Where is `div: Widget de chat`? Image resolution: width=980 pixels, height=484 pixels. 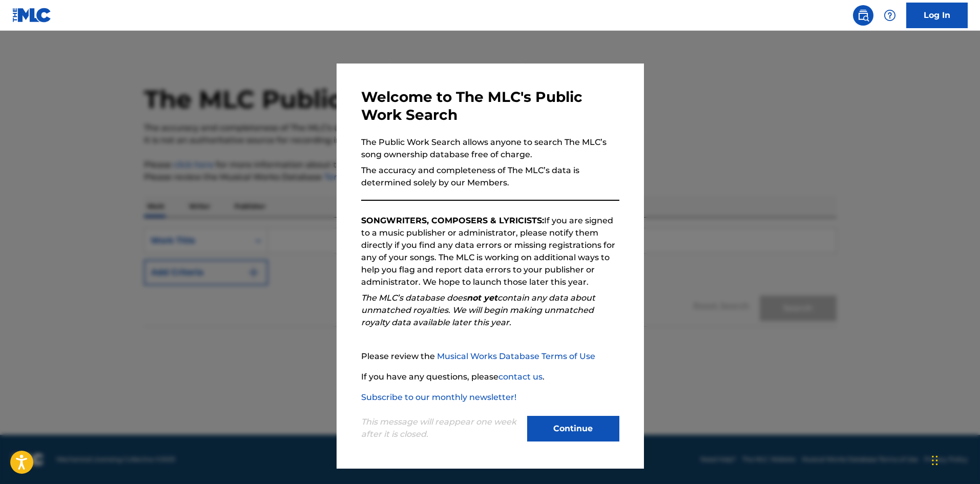 div: Widget de chat is located at coordinates (954, 459).